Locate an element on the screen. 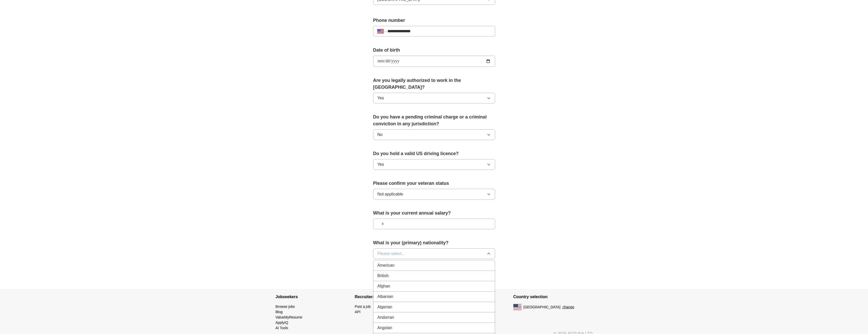 This screenshot has height=334, width=868. label: What is your current annual salary? is located at coordinates (434, 213).